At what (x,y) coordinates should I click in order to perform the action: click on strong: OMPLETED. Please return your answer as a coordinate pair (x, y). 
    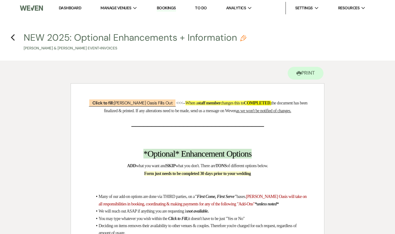
    Looking at the image, I should click on (259, 103).